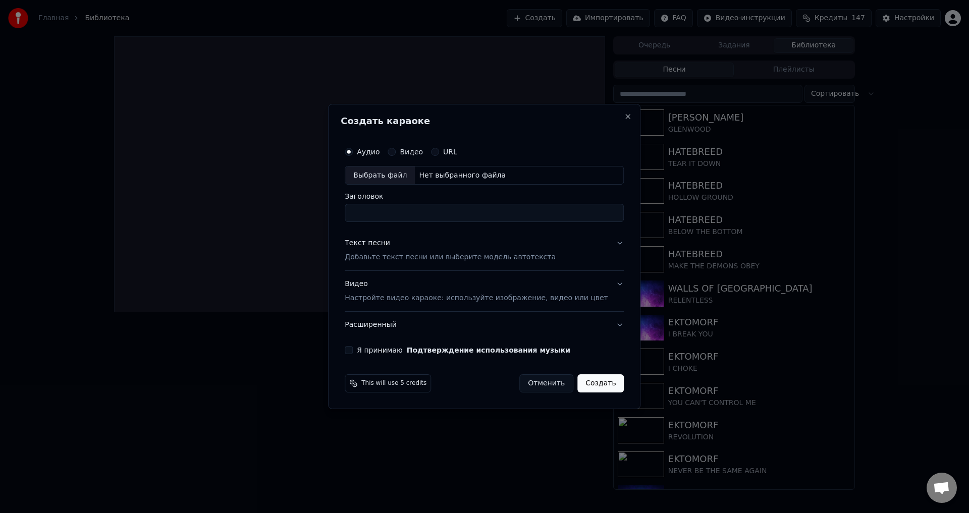 Image resolution: width=969 pixels, height=513 pixels. Describe the element at coordinates (411, 152) in the screenshot. I see `label: Видео` at that location.